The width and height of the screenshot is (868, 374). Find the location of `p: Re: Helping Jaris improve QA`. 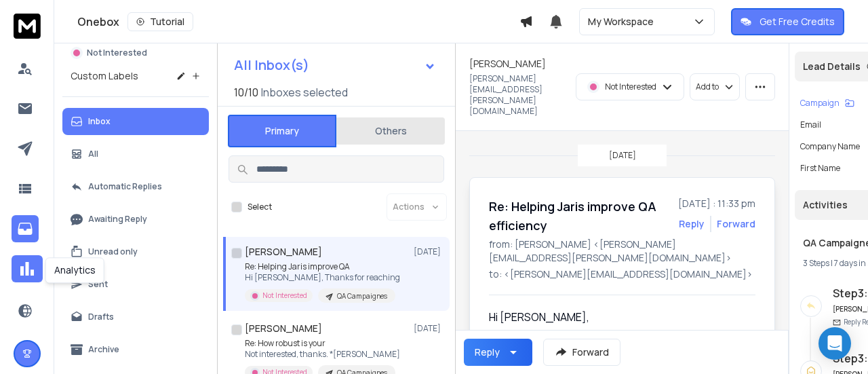

p: Re: Helping Jaris improve QA is located at coordinates (322, 266).